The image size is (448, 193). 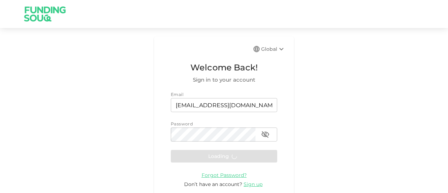 I want to click on span: Password, so click(x=182, y=124).